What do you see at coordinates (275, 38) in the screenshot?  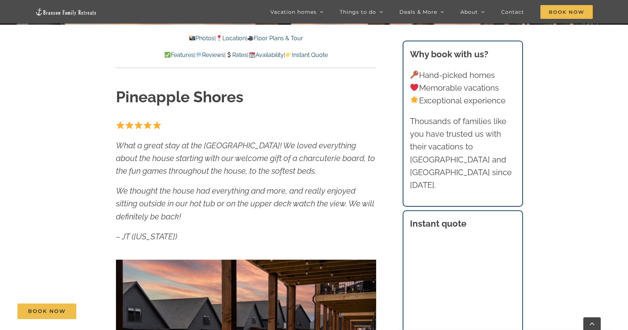 I see `a: Floor Plans & Tour` at bounding box center [275, 38].